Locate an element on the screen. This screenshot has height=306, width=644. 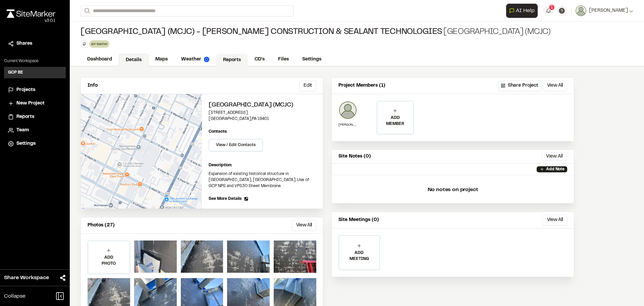
a: Shares is located at coordinates (35, 43).